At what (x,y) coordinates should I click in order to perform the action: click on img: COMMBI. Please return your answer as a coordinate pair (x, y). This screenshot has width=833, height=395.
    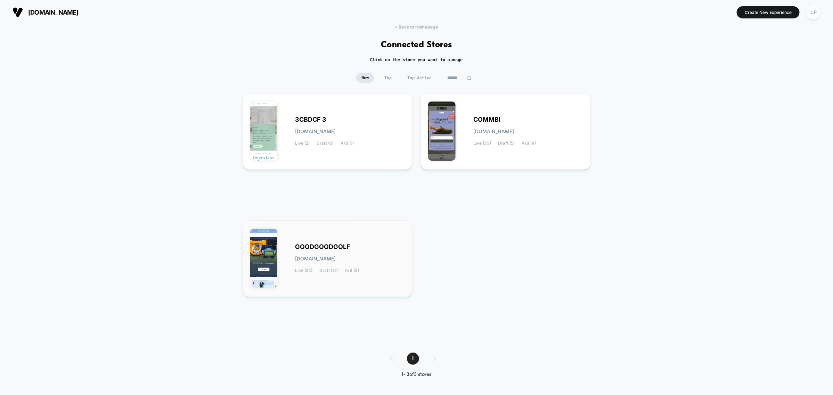
    Looking at the image, I should click on (442, 131).